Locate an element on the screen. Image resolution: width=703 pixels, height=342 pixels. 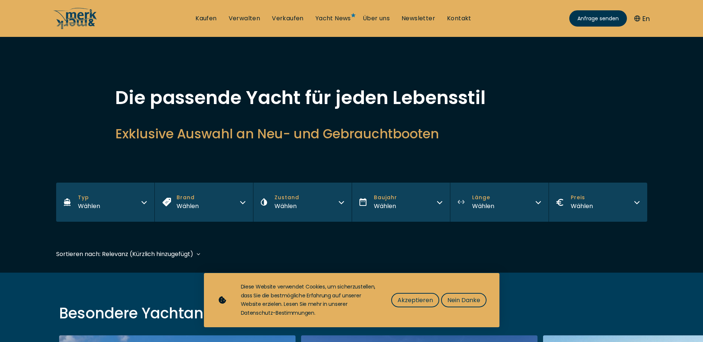
button: En is located at coordinates (642, 18).